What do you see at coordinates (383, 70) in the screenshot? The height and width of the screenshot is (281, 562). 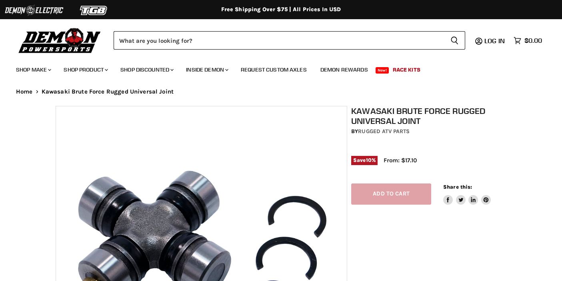 I see `span: New!` at bounding box center [383, 70].